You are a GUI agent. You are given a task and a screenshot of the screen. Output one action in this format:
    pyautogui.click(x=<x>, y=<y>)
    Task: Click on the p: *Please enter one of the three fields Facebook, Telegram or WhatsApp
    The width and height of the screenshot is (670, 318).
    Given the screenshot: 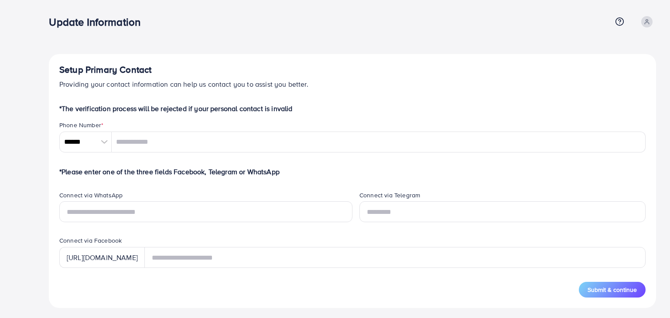 What is the action you would take?
    pyautogui.click(x=352, y=172)
    